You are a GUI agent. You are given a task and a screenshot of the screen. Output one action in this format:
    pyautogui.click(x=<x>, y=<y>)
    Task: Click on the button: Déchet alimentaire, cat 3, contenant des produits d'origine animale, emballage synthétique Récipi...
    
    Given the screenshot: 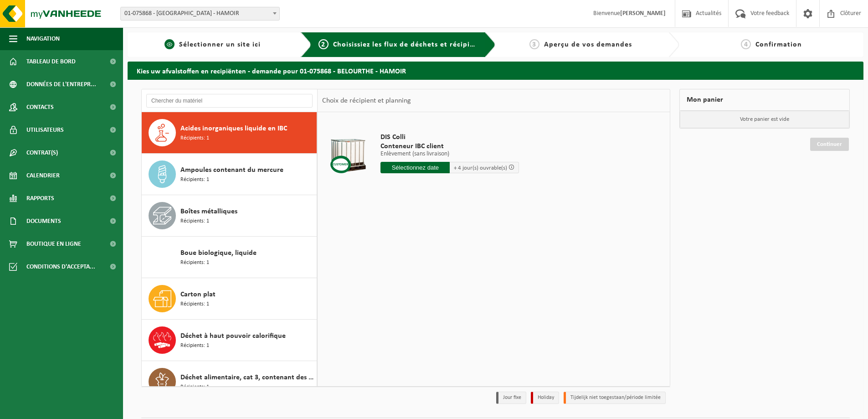 What is the action you would take?
    pyautogui.click(x=230, y=382)
    